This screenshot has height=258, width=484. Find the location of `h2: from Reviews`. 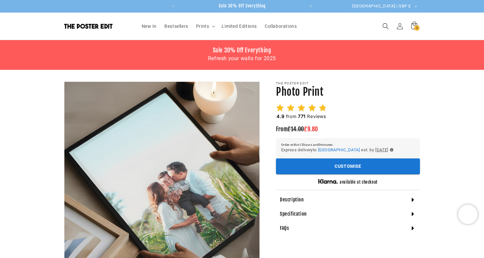

h2: from Reviews is located at coordinates (301, 116).